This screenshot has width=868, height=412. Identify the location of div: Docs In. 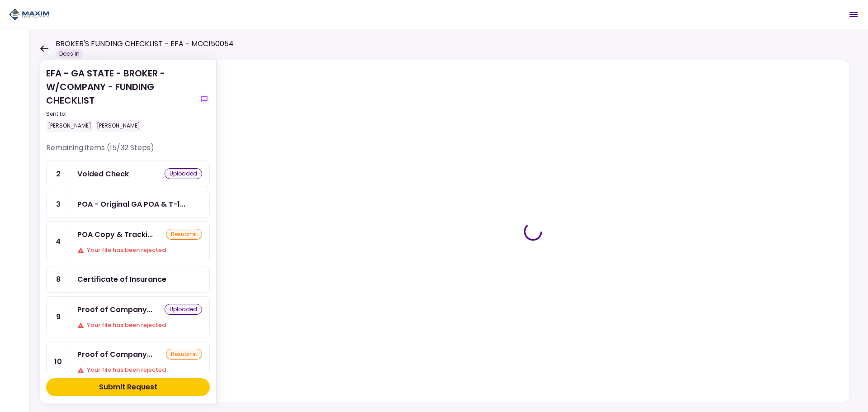
(69, 54).